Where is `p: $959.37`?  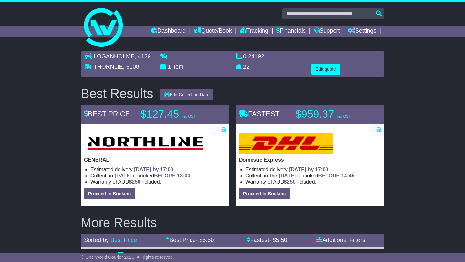 p: $959.37 is located at coordinates (336, 114).